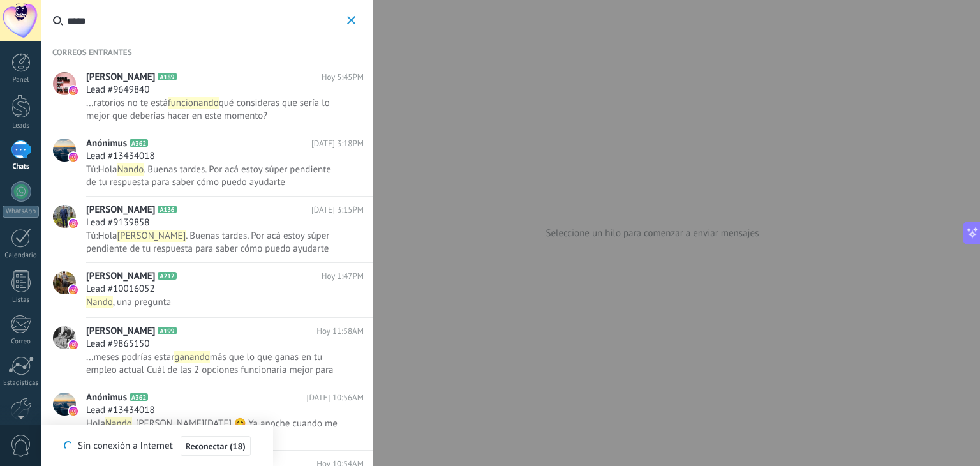 The image size is (980, 466). Describe the element at coordinates (21, 167) in the screenshot. I see `div: Chats` at that location.